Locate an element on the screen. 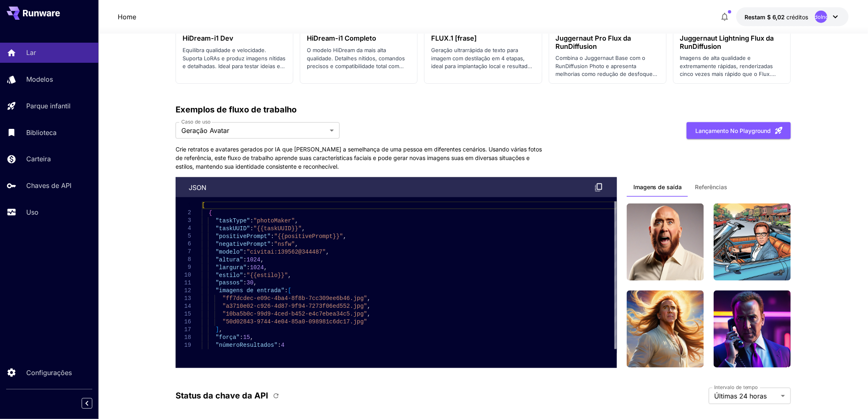 The width and height of the screenshot is (868, 419). img: homem de cabelo comprido, aproveitando o sol e o vento` - Estilo: `Arte de fantasia is located at coordinates (666, 329).